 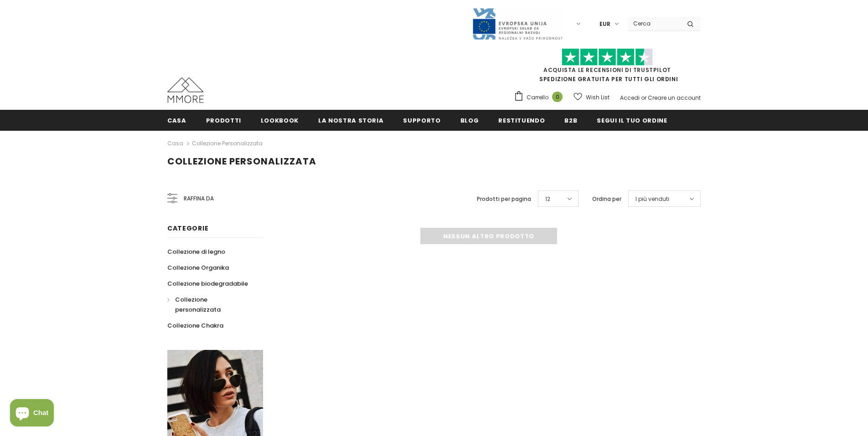 I want to click on span: B2B, so click(x=571, y=120).